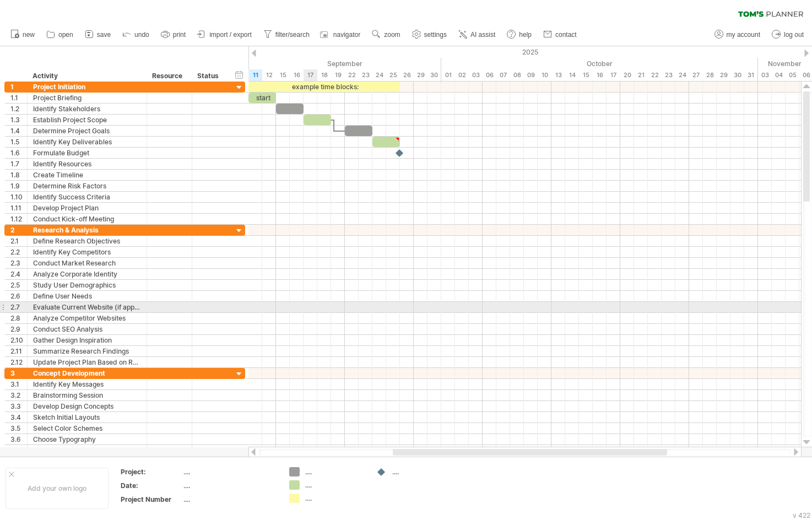 This screenshot has height=520, width=812. Describe the element at coordinates (87, 153) in the screenshot. I see `div: Formulate Budget` at that location.